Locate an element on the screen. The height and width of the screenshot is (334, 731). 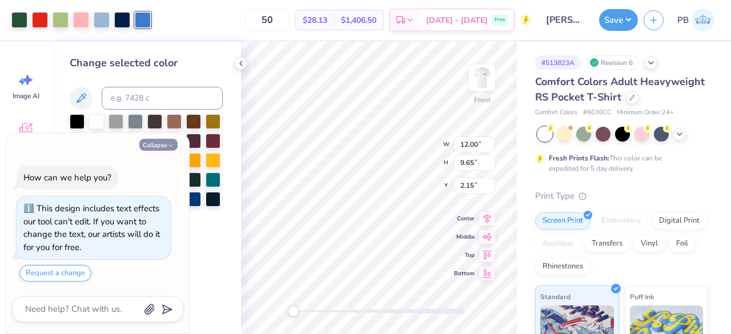
div: Foil is located at coordinates (682, 244).